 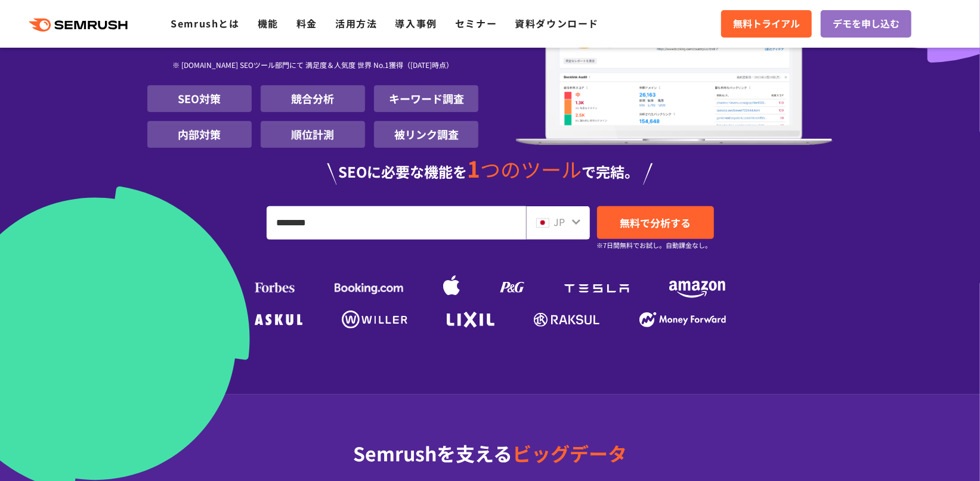 I want to click on li: 内部対策, so click(x=200, y=134).